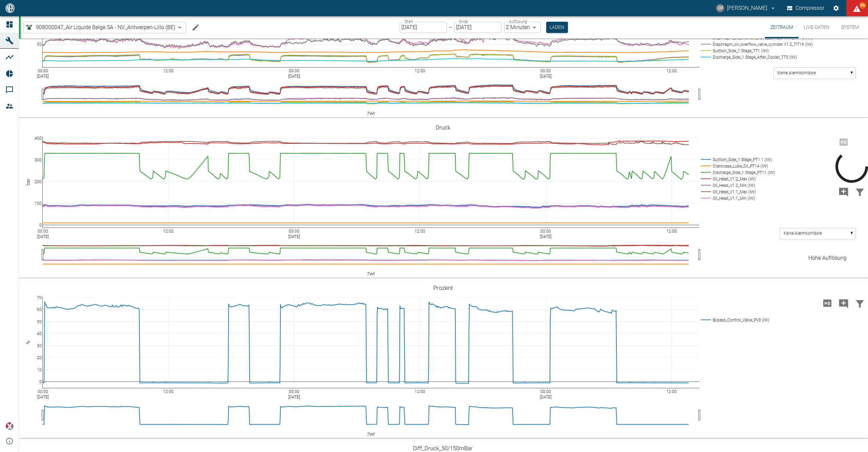  I want to click on label: Auflösung, so click(519, 21).